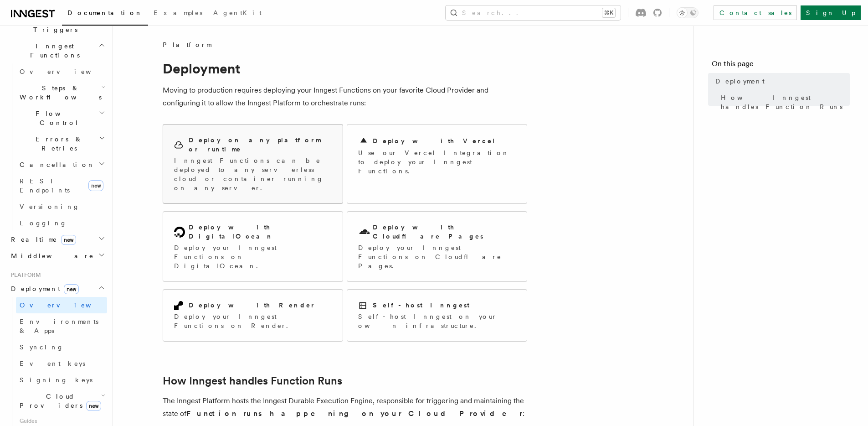 This screenshot has width=868, height=426. Describe the element at coordinates (50, 207) in the screenshot. I see `span: Versioning` at that location.